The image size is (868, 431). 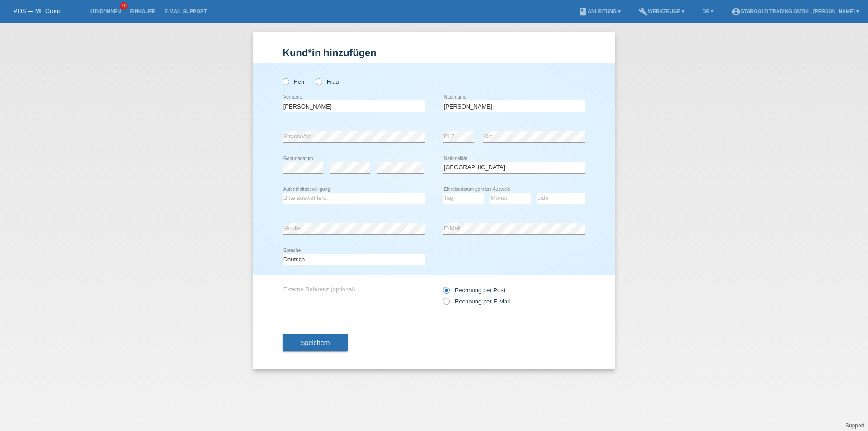 What do you see at coordinates (286, 81) in the screenshot?
I see `input: Herr` at bounding box center [286, 81].